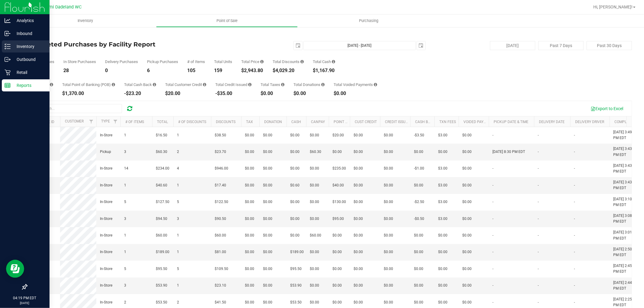  What do you see at coordinates (283, 84) in the screenshot?
I see `i: Sum of the total taxes for all purchases in the date range.` at bounding box center [283, 84].